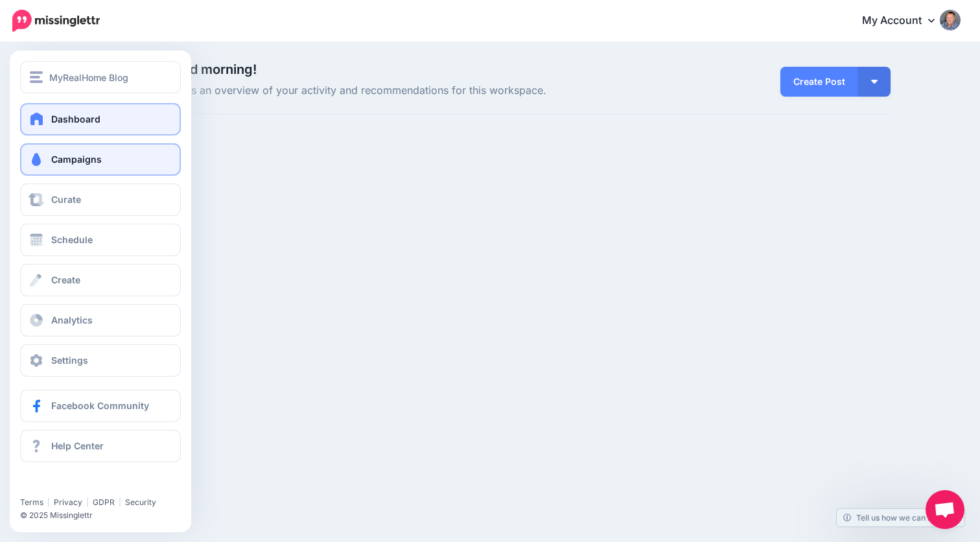  I want to click on li: © 2025 Missinglettr, so click(105, 516).